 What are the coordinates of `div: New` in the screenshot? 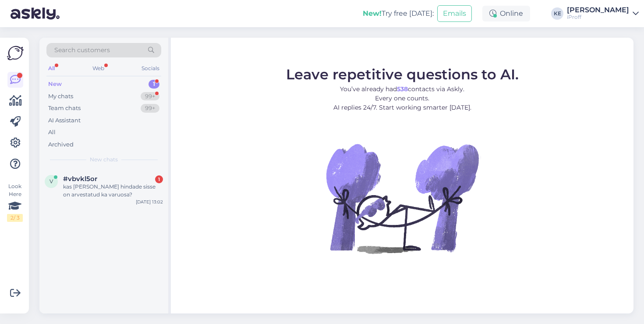 It's located at (55, 84).